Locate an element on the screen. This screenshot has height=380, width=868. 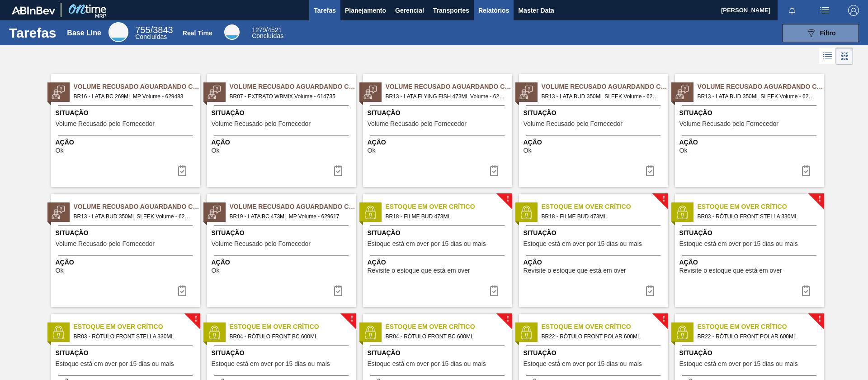
span: BR04 - RÓTULO FRONT BC 600ML is located at coordinates (445, 337).